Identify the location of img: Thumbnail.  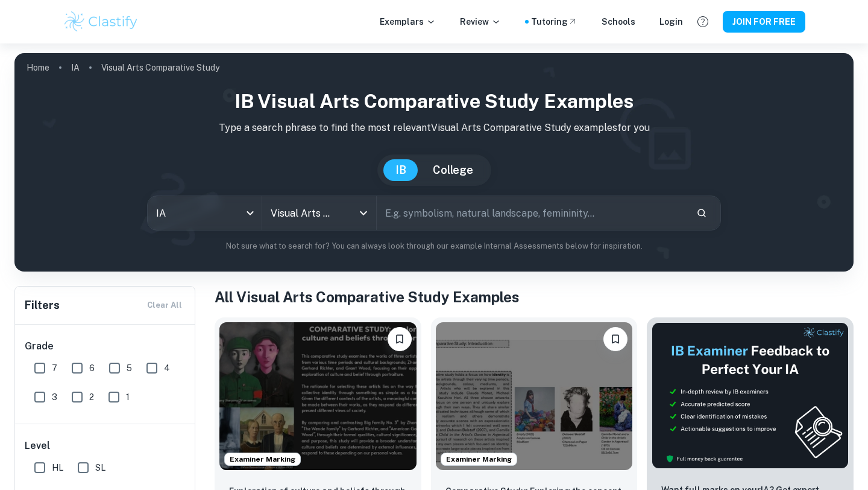
(750, 395).